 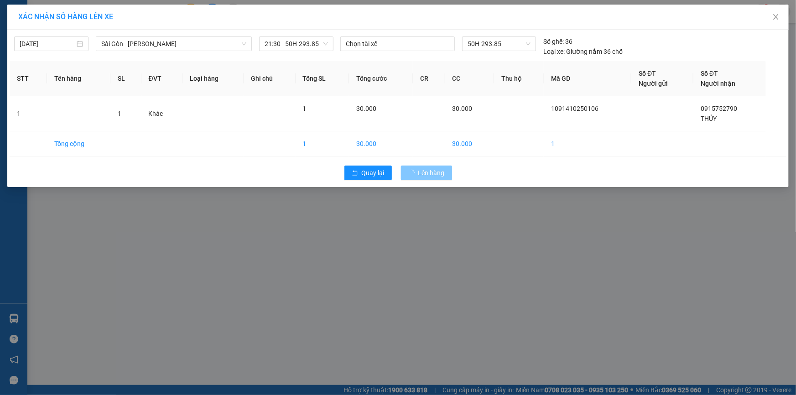 I want to click on th: CC, so click(x=470, y=78).